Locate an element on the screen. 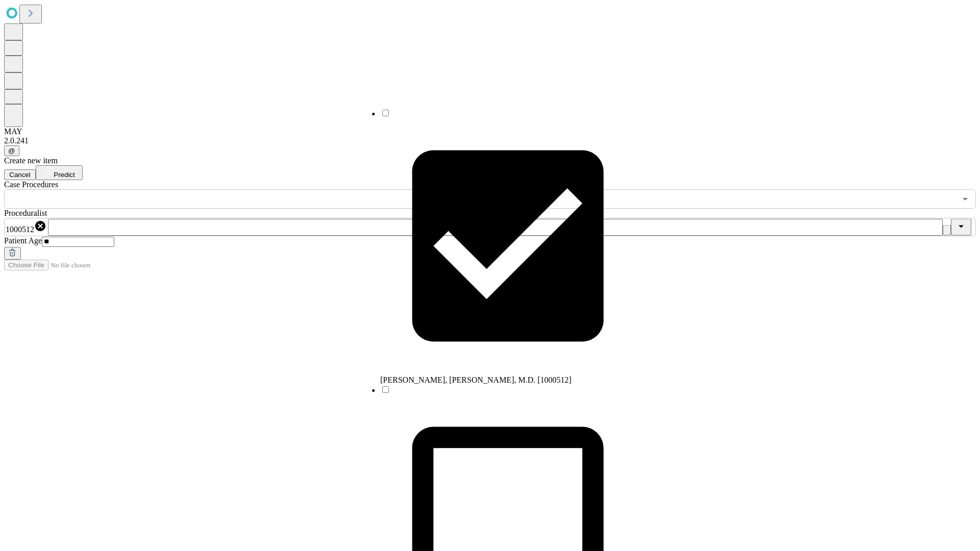  span: Predict is located at coordinates (64, 175).